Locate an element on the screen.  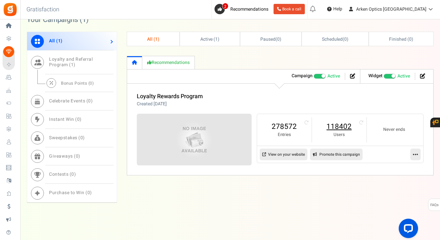
button: Open LiveChat chat widget is located at coordinates (15, 12).